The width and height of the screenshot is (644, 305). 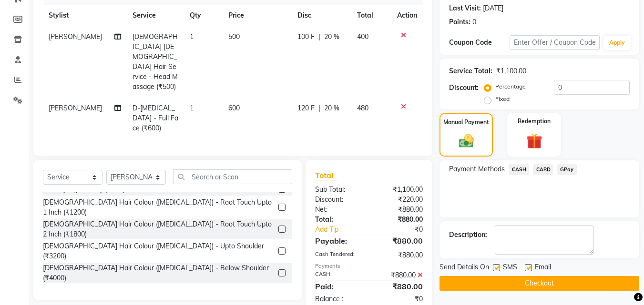 What do you see at coordinates (339, 255) in the screenshot?
I see `div: Cash Tendered:` at bounding box center [339, 255].